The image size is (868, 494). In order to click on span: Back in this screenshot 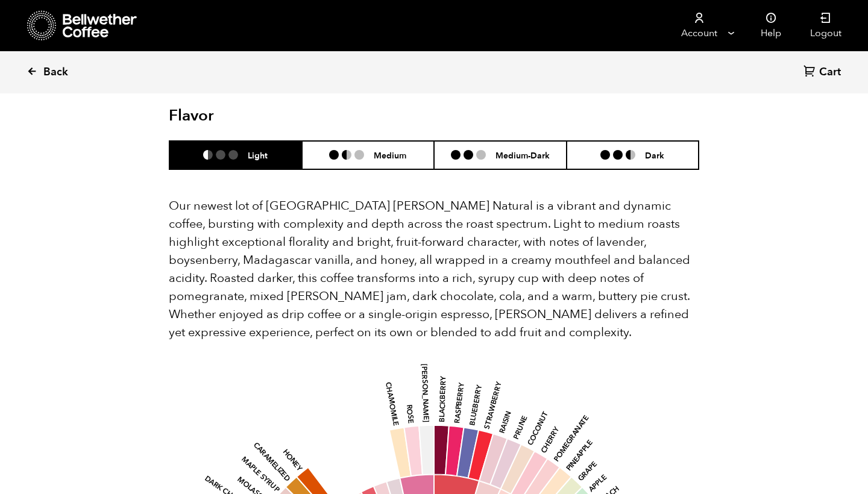, I will do `click(55, 73)`.